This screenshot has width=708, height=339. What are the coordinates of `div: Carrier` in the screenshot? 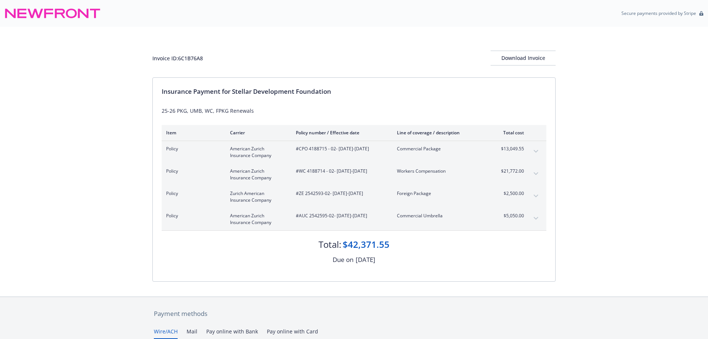 It's located at (257, 132).